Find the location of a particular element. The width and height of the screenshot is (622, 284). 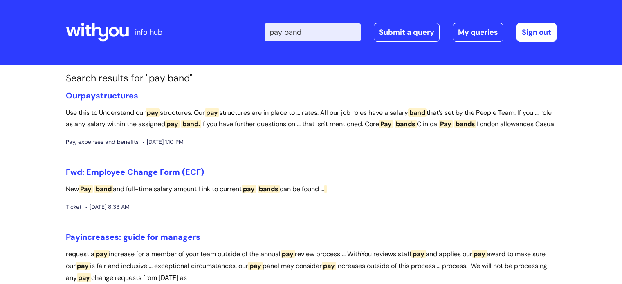

a: Sign out is located at coordinates (537, 32).